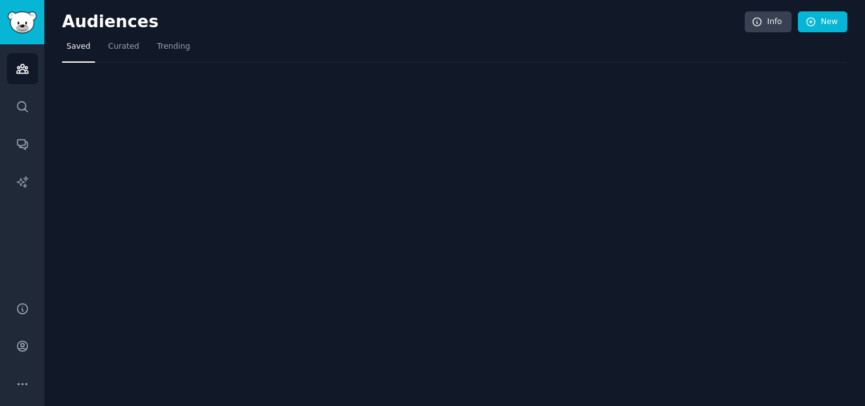 The height and width of the screenshot is (406, 865). What do you see at coordinates (123, 49) in the screenshot?
I see `a: Curated` at bounding box center [123, 49].